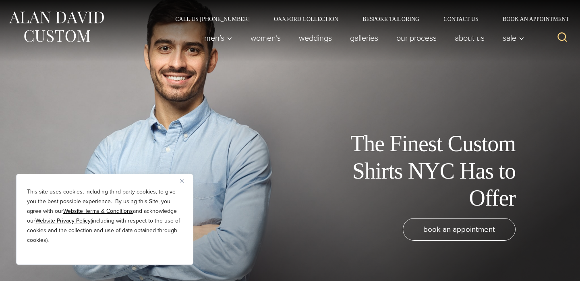 This screenshot has height=281, width=580. I want to click on button: Close, so click(185, 181).